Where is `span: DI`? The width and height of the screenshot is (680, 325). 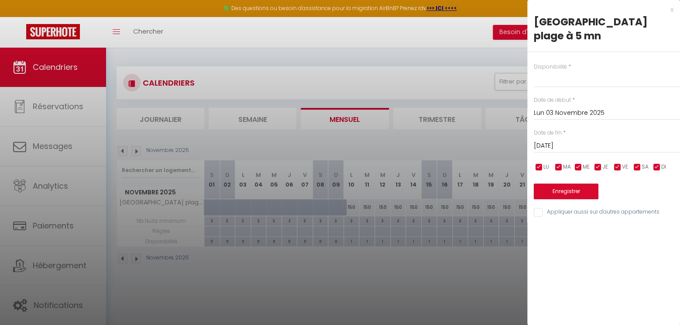 span: DI is located at coordinates (663, 167).